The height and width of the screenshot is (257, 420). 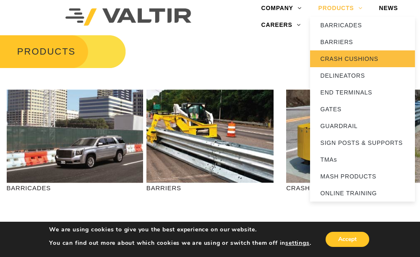 I want to click on a: BARRIERS, so click(x=363, y=42).